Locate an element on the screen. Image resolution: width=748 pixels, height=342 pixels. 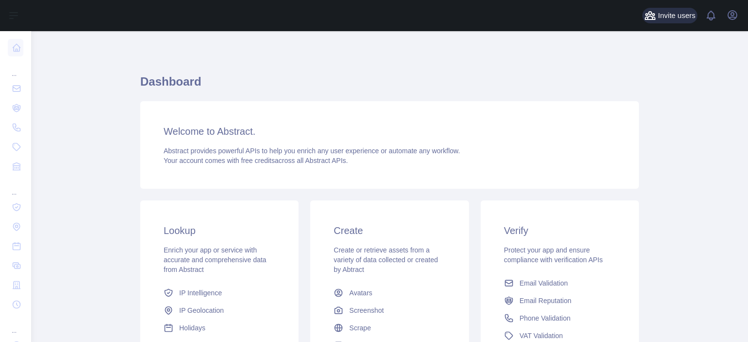
span: Your account comes with across all Abstract APIs. is located at coordinates (256, 161).